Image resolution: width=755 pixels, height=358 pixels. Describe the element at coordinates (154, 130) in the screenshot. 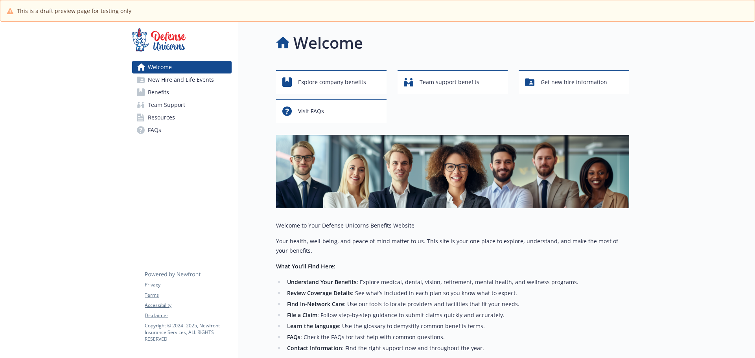

I see `span: FAQs` at that location.